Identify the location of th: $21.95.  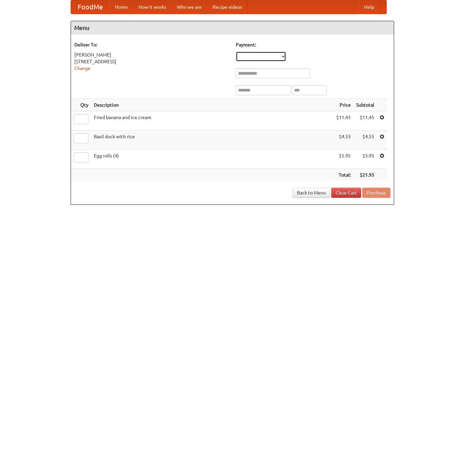
(365, 175).